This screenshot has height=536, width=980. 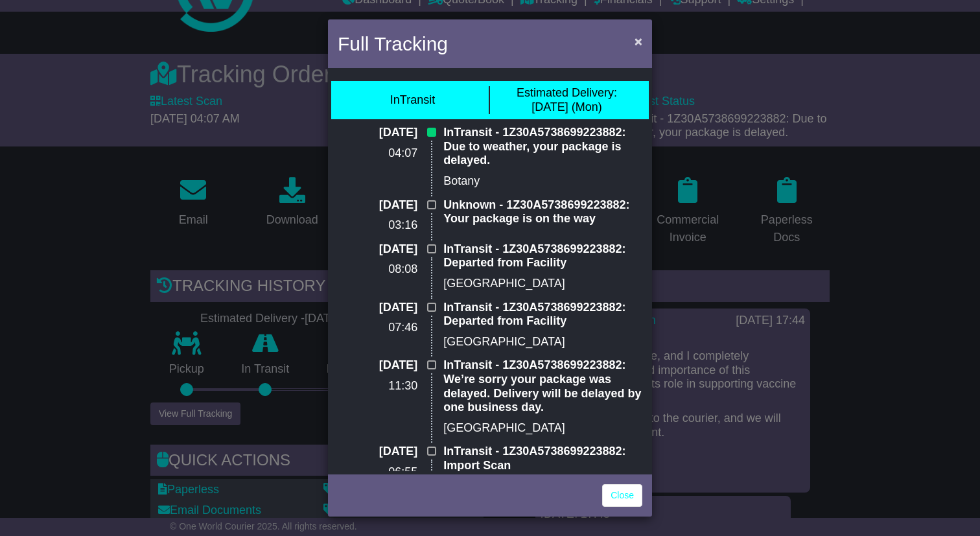 What do you see at coordinates (378, 226) in the screenshot?
I see `p: 03:16` at bounding box center [378, 226].